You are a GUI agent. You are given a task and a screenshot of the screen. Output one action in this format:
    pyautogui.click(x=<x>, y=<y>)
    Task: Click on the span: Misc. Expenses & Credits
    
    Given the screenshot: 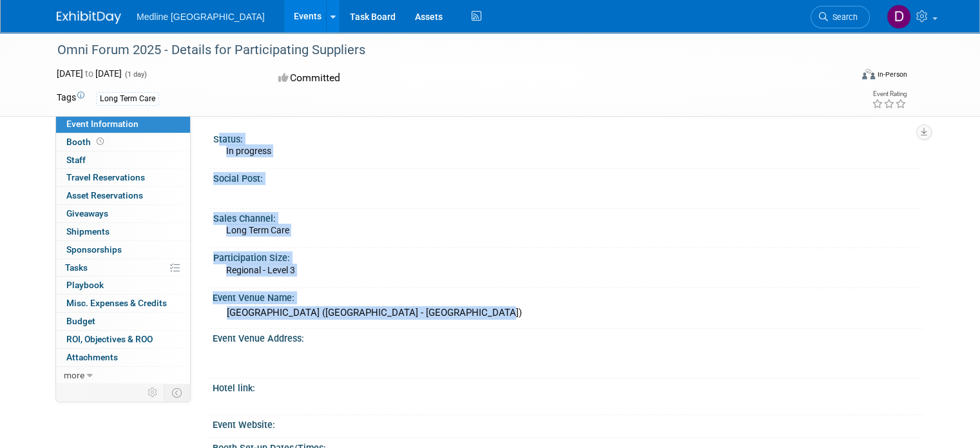 What is the action you would take?
    pyautogui.click(x=117, y=303)
    